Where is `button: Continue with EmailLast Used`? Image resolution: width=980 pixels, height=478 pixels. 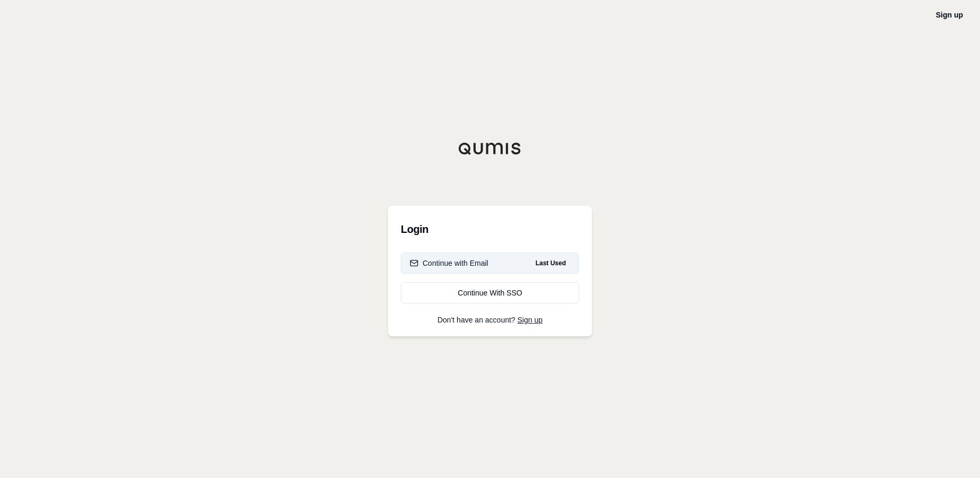 button: Continue with EmailLast Used is located at coordinates (490, 263).